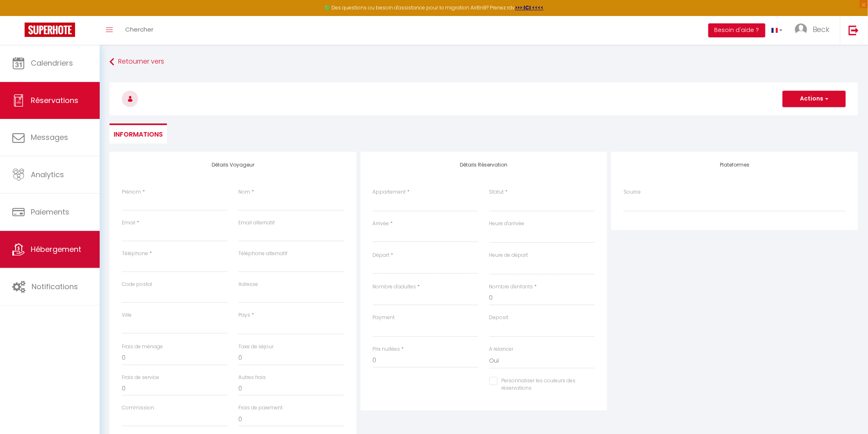  I want to click on label: Appartement, so click(389, 192).